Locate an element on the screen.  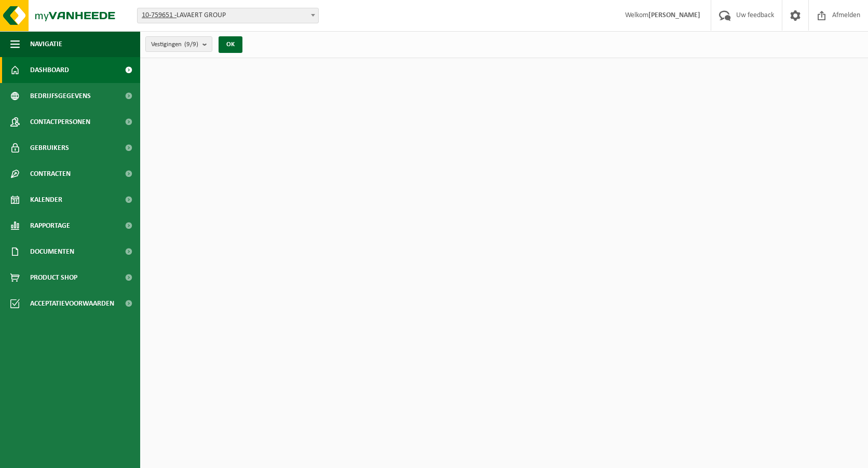
button: OK is located at coordinates (231, 44).